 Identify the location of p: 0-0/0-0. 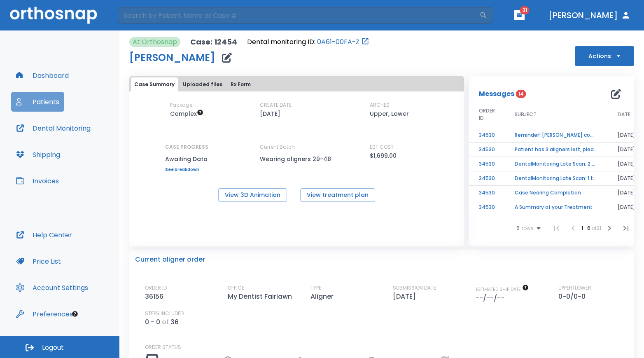
(574, 297).